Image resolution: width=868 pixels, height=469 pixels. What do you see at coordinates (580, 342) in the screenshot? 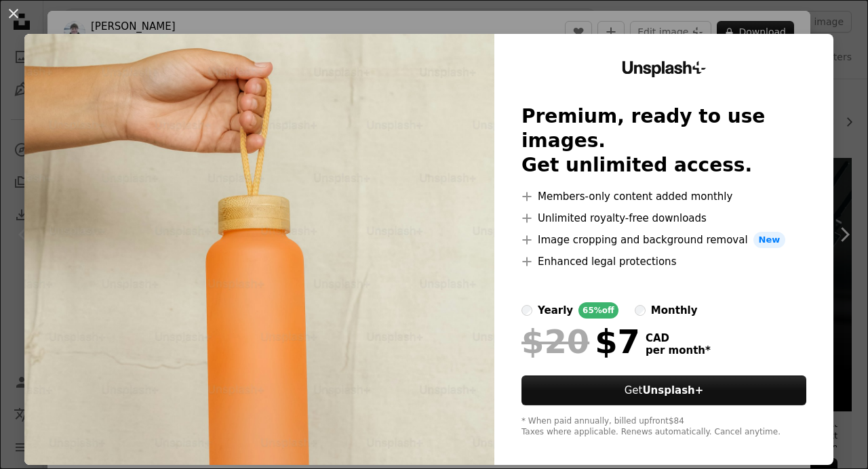
I see `div: $7` at bounding box center [580, 342].